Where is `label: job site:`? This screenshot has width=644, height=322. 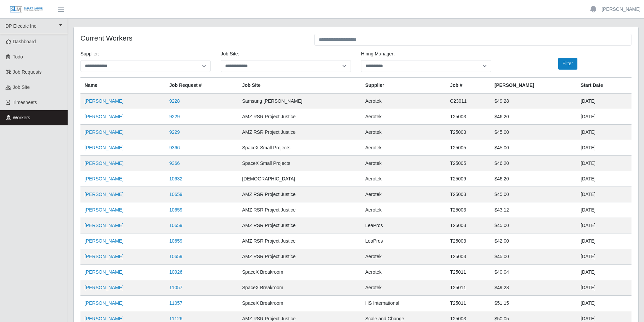 label: job site: is located at coordinates (230, 54).